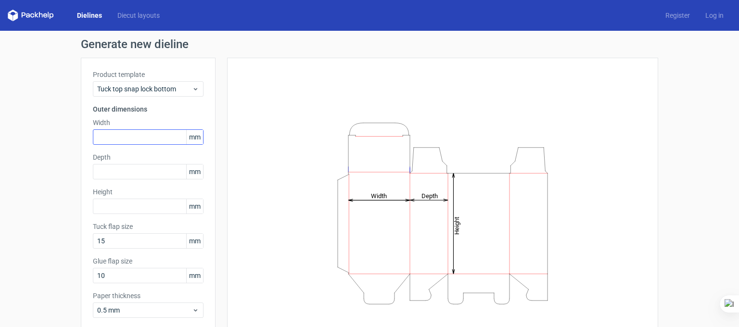 This screenshot has width=739, height=327. Describe the element at coordinates (678, 15) in the screenshot. I see `a: Register` at that location.